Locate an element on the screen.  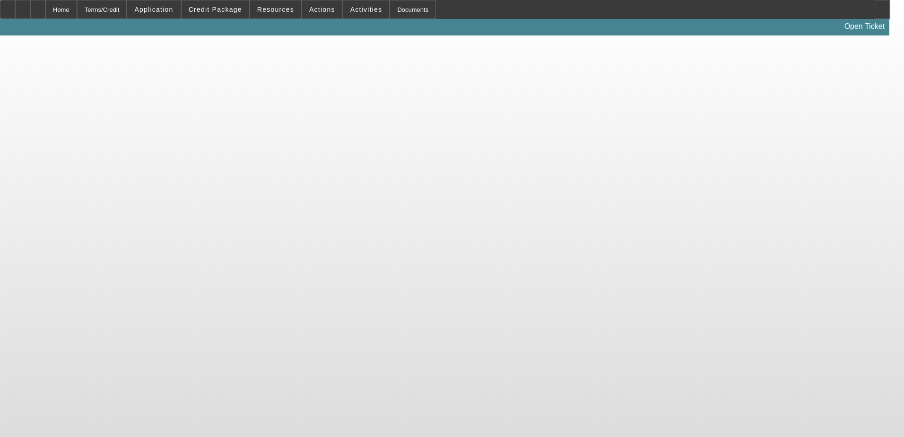
span: Resources is located at coordinates (276, 9).